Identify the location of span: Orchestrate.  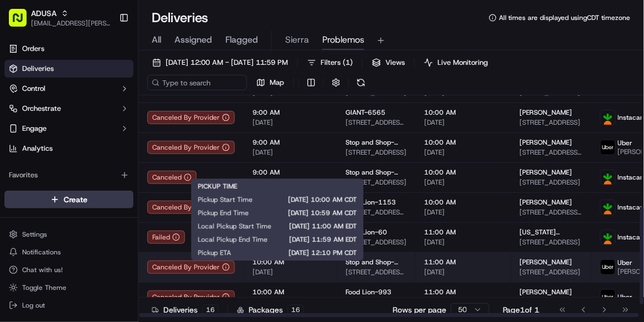
(41, 108).